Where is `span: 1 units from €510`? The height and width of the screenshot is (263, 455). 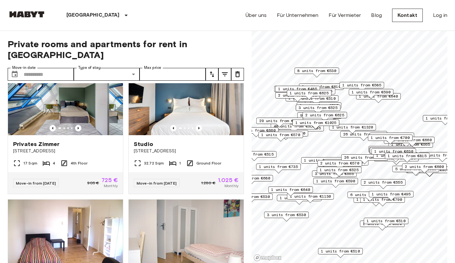 span: 1 units from €510 is located at coordinates (340, 251).